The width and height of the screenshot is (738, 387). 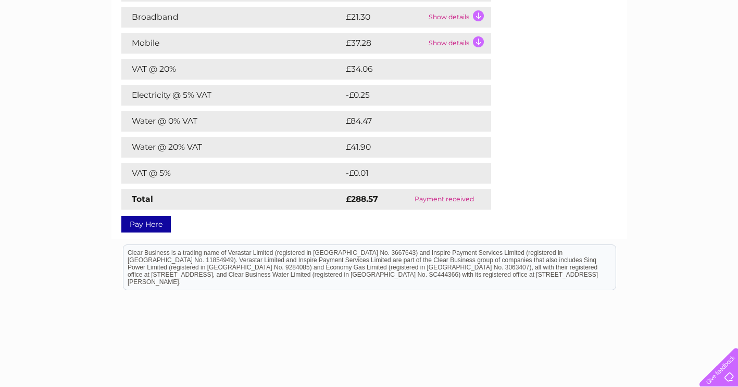 What do you see at coordinates (232, 173) in the screenshot?
I see `td: VAT @ 5%` at bounding box center [232, 173].